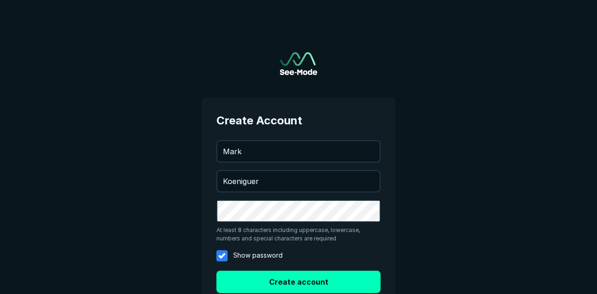 The height and width of the screenshot is (294, 597). What do you see at coordinates (258, 256) in the screenshot?
I see `span: Show password` at bounding box center [258, 256].